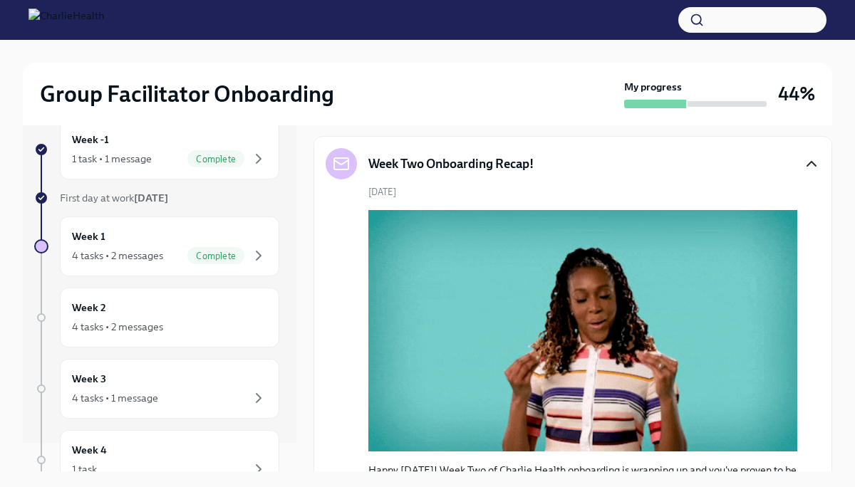 This screenshot has height=487, width=855. What do you see at coordinates (114, 198) in the screenshot?
I see `span: First day at work` at bounding box center [114, 198].